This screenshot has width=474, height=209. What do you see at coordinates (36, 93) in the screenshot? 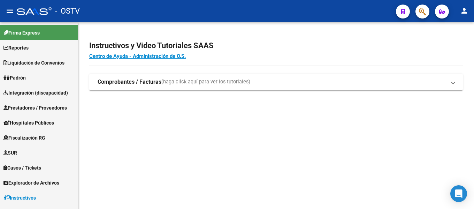
I see `span: Integración (discapacidad)` at bounding box center [36, 93].